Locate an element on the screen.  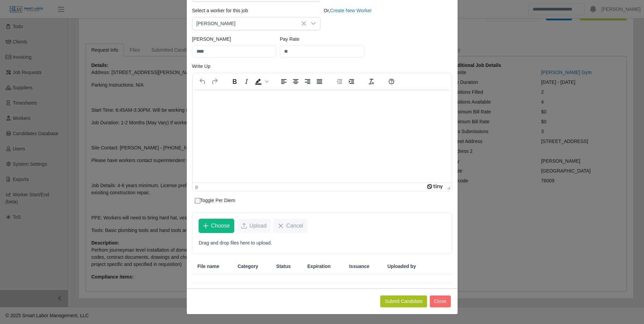
button: Decrease indent is located at coordinates (339, 82).